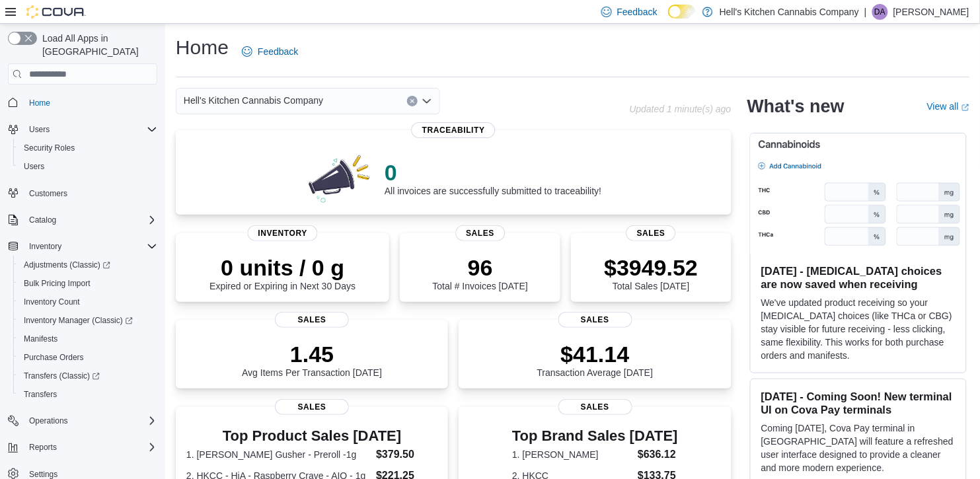 The width and height of the screenshot is (980, 479). What do you see at coordinates (88, 284) in the screenshot?
I see `button: Bulk Pricing Import` at bounding box center [88, 284].